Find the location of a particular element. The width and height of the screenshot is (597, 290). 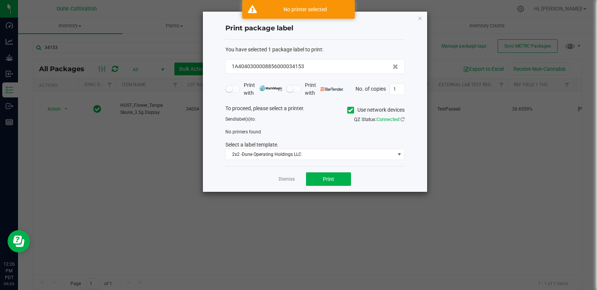

h4: Print package label is located at coordinates (315, 29).